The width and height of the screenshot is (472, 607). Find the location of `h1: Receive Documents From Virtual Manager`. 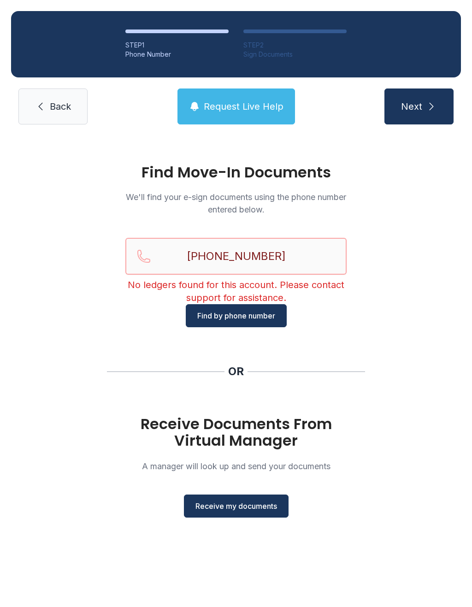

h1: Receive Documents From Virtual Manager is located at coordinates (236, 433).